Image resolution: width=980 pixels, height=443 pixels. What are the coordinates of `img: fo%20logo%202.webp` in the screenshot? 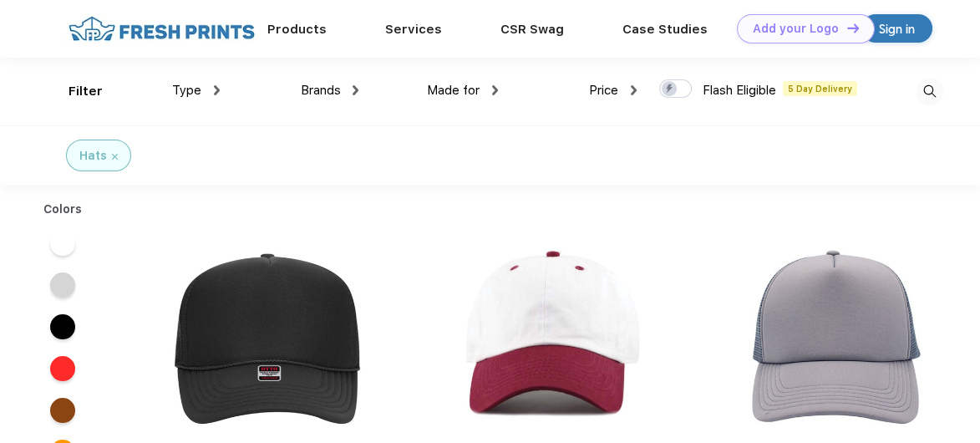 It's located at (161, 28).